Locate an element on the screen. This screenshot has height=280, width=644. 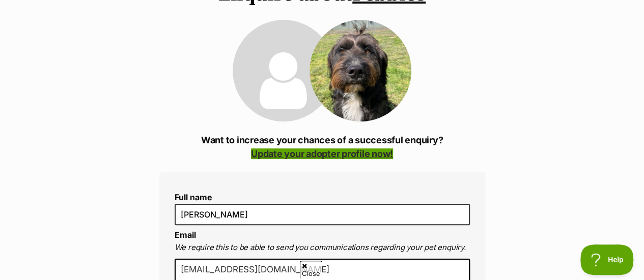
p: We require this to be able to send you communications regarding your pet enquiry. is located at coordinates (322, 247).